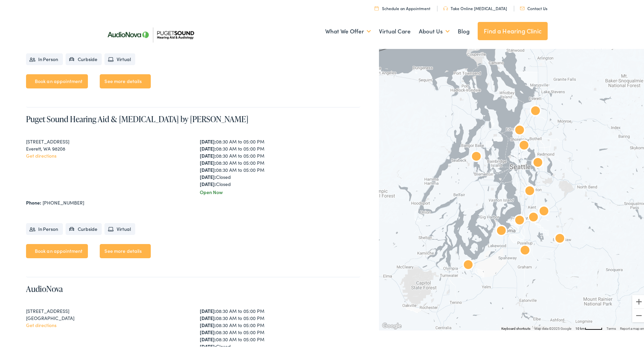 This screenshot has height=348, width=644. Describe the element at coordinates (611, 327) in the screenshot. I see `a: Terms (opens in new tab)` at that location.